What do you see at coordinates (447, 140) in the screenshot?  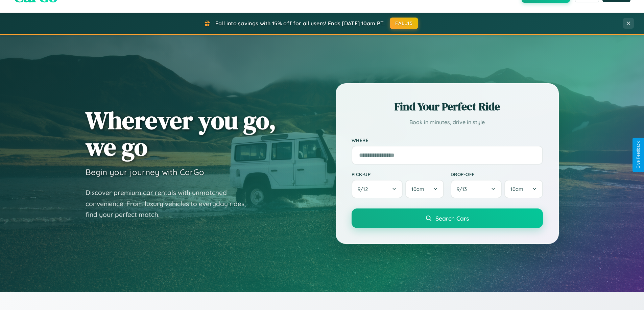 I see `label: Where` at bounding box center [447, 140].